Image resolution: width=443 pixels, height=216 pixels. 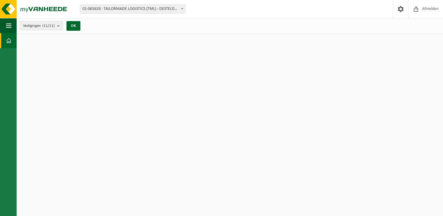 I want to click on button: OK, so click(x=73, y=26).